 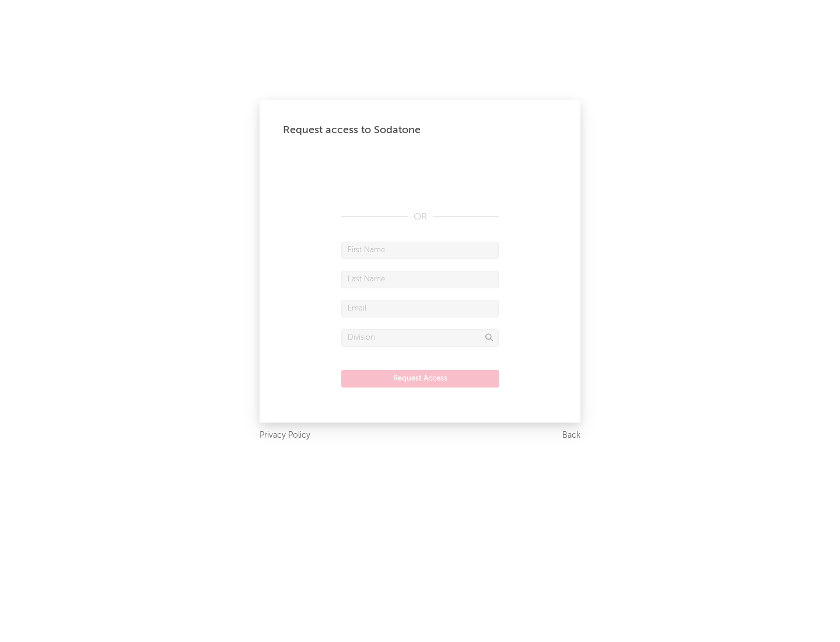 What do you see at coordinates (571, 436) in the screenshot?
I see `a: Back` at bounding box center [571, 436].